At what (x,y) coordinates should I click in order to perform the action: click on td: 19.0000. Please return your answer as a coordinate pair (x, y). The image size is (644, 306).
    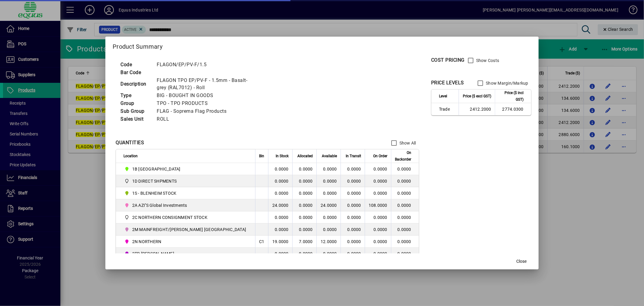
    Looking at the image, I should click on (280, 241).